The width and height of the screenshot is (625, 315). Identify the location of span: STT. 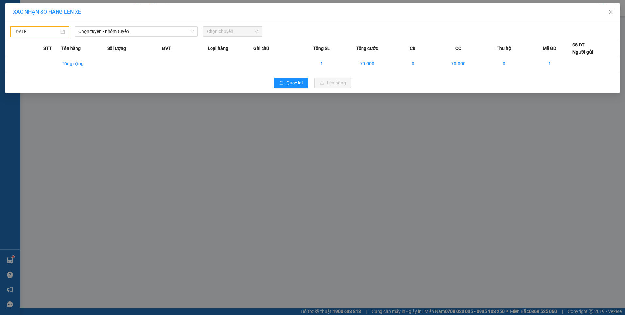
(48, 48).